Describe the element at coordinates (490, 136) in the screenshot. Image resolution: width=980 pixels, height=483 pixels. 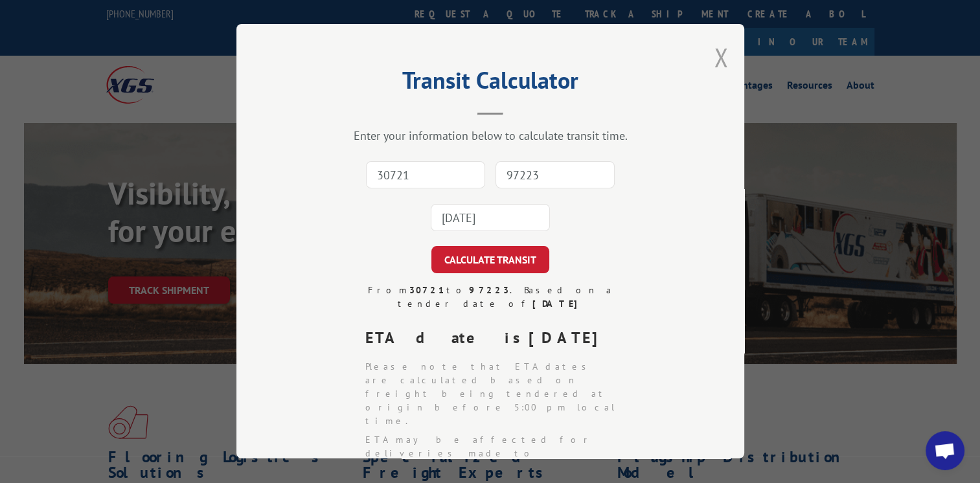
I see `div: Enter your information below to calculate transit time.` at that location.